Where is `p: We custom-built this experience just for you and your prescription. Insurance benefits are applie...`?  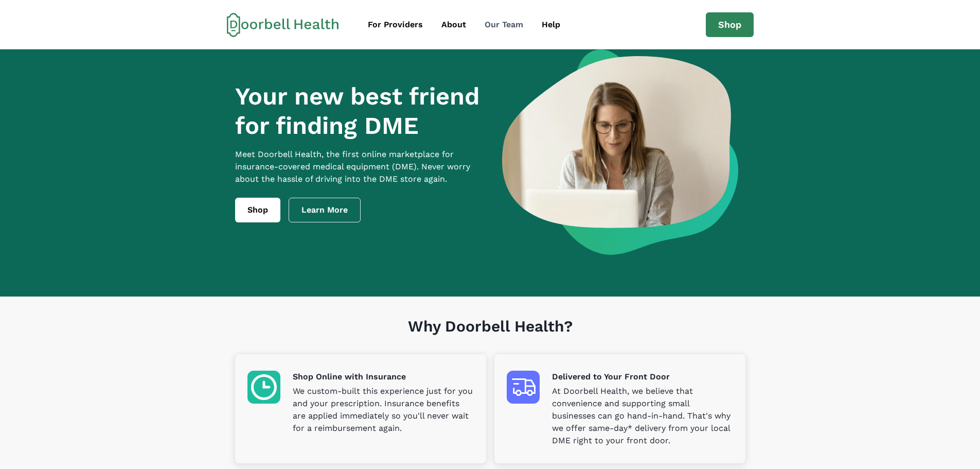 p: We custom-built this experience just for you and your prescription. Insurance benefits are applie... is located at coordinates (383, 409).